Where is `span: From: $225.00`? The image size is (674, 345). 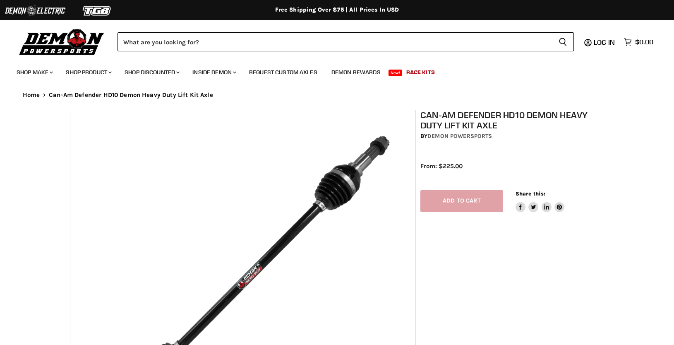 span: From: $225.00 is located at coordinates (441, 166).